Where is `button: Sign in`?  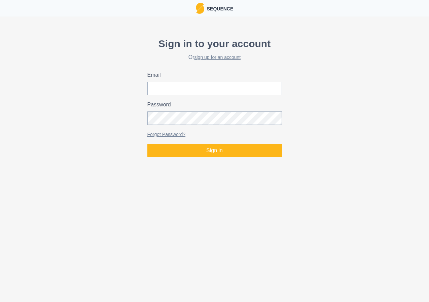 button: Sign in is located at coordinates (215, 151).